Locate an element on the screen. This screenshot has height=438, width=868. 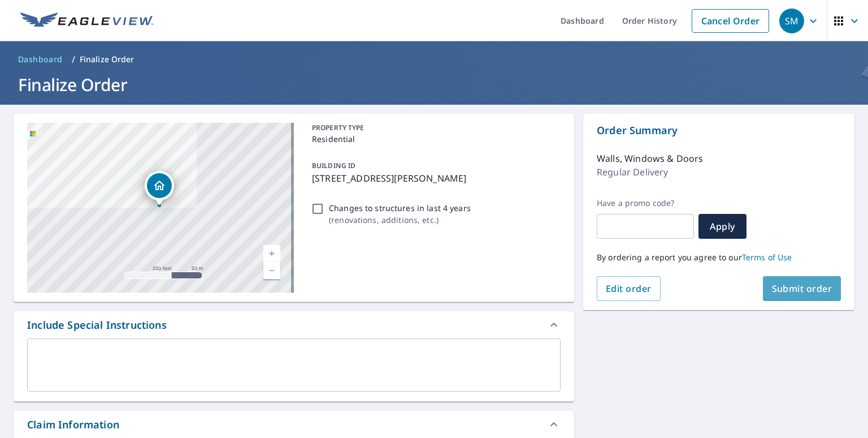
p: Walls, Windows & Doors is located at coordinates (650, 159).